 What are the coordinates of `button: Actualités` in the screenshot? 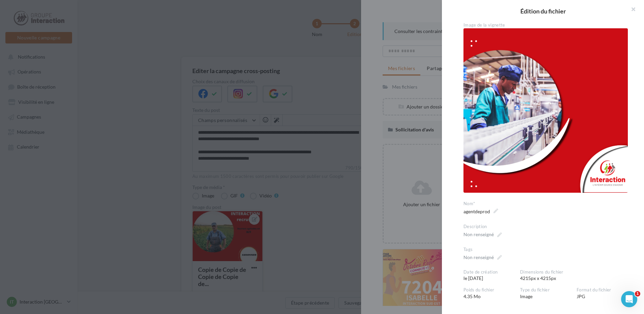 It's located at (40, 223).